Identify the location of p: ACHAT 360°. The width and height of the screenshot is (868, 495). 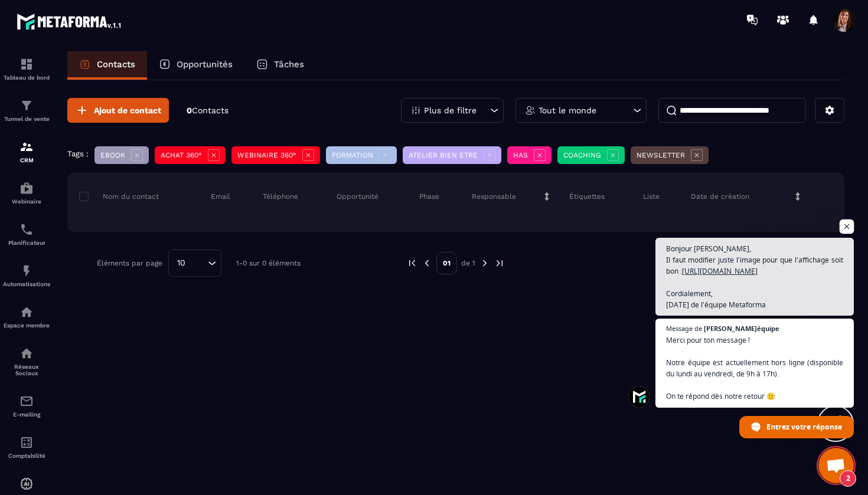
(181, 155).